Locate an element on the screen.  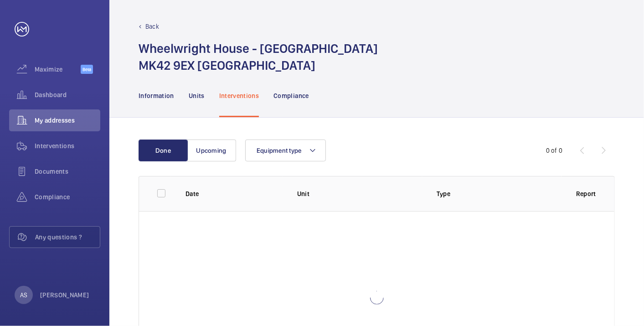
span: Any questions ? is located at coordinates (67, 237).